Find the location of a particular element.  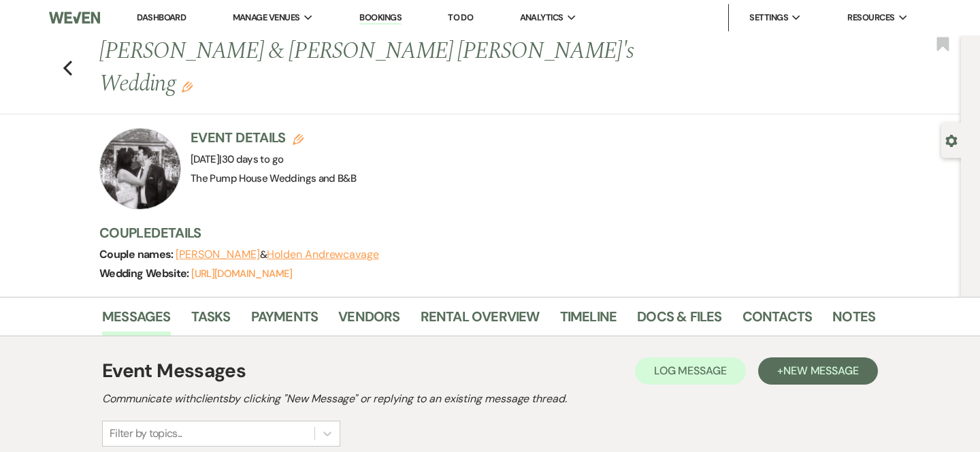

span: New Message is located at coordinates (821, 370).